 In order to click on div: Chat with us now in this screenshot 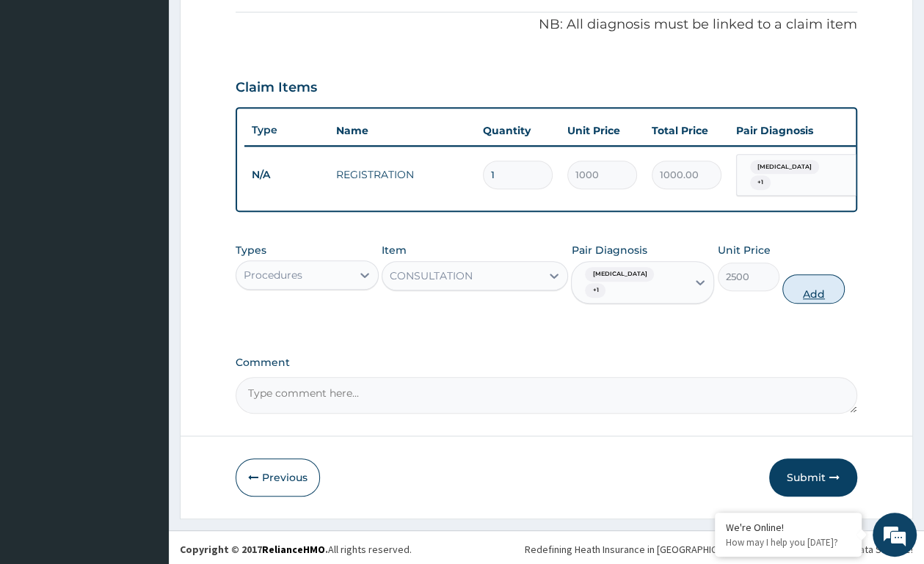, I will do `click(162, 92)`.